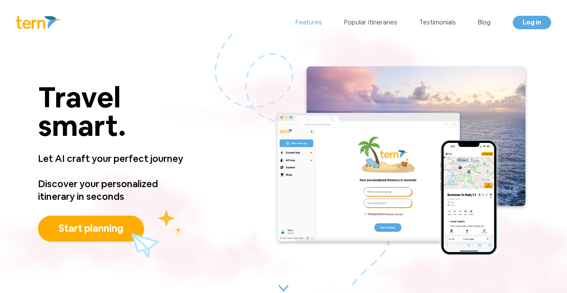 Image resolution: width=567 pixels, height=293 pixels. I want to click on a: Testimonials, so click(437, 23).